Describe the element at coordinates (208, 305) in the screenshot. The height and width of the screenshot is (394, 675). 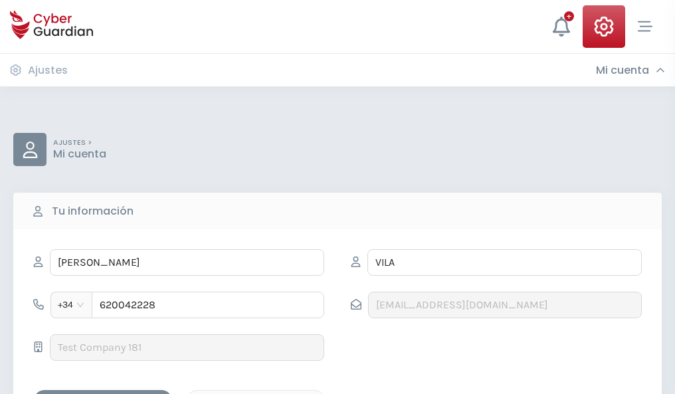
I see `input: 612345678` at that location.